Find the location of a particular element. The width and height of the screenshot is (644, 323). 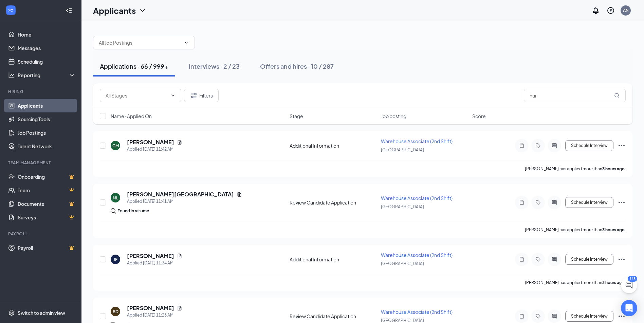

a: PayrollCrown is located at coordinates (47, 248).